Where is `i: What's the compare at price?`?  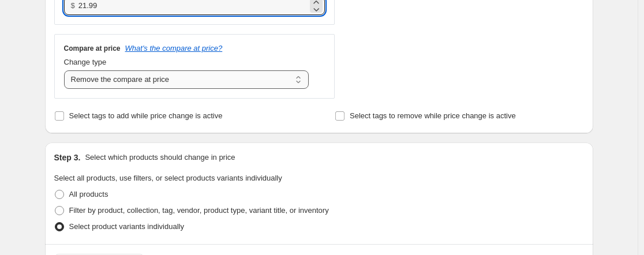 i: What's the compare at price? is located at coordinates (173, 48).